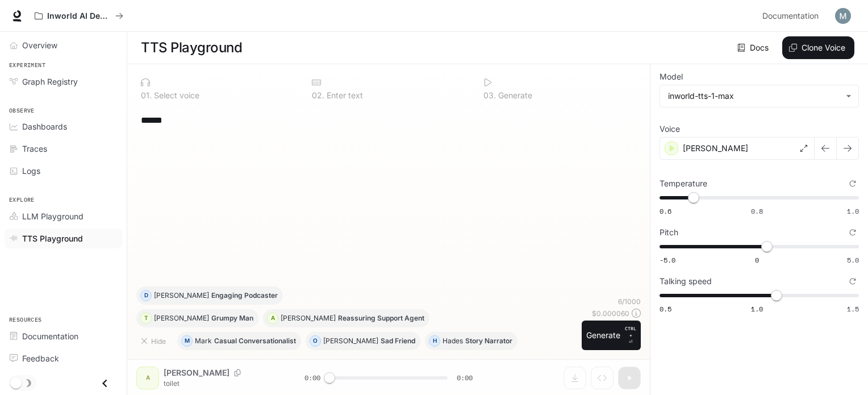 This screenshot has width=868, height=395. I want to click on p: Casual Conversationalist, so click(255, 341).